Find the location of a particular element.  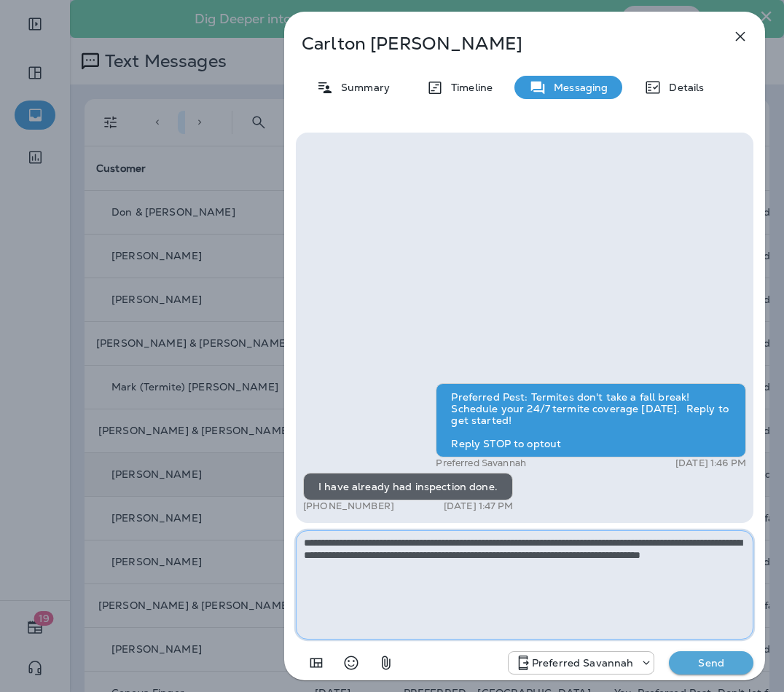

div: I have already had inspection done. is located at coordinates (408, 486).